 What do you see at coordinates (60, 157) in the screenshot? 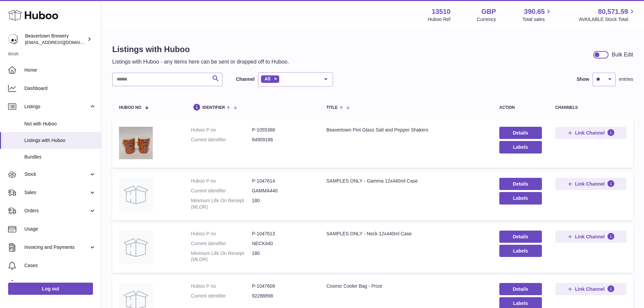
I see `span: Bundles` at bounding box center [60, 157].